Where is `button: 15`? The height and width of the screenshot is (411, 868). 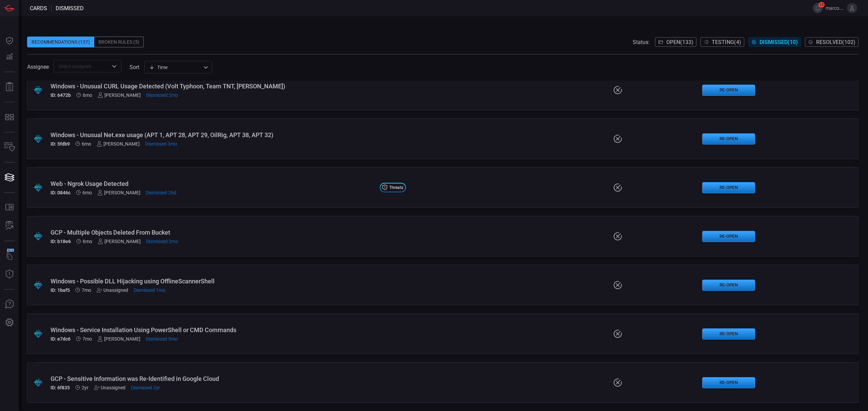 button: 15 is located at coordinates (818, 8).